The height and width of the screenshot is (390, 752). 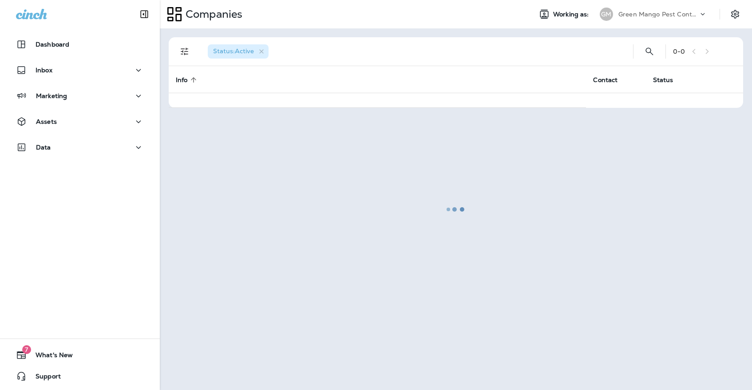 What do you see at coordinates (43, 147) in the screenshot?
I see `p: Data` at bounding box center [43, 147].